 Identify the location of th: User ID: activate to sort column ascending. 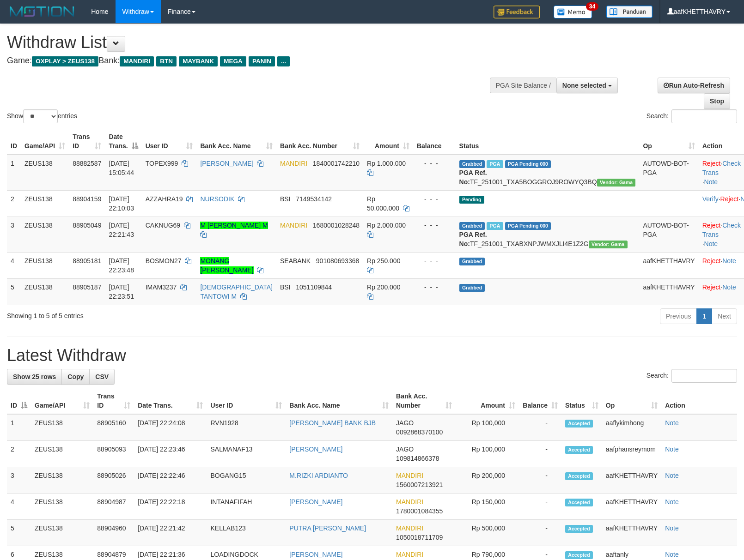
(169, 142).